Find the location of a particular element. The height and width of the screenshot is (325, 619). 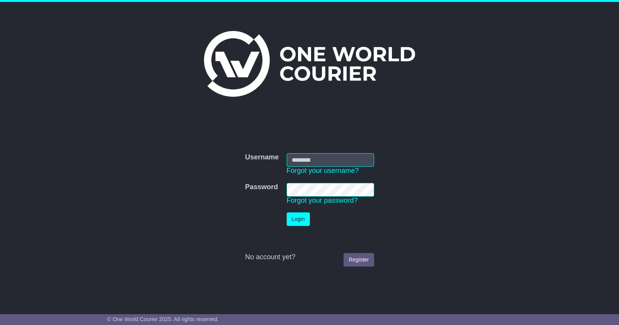

label: Password is located at coordinates (261, 187).